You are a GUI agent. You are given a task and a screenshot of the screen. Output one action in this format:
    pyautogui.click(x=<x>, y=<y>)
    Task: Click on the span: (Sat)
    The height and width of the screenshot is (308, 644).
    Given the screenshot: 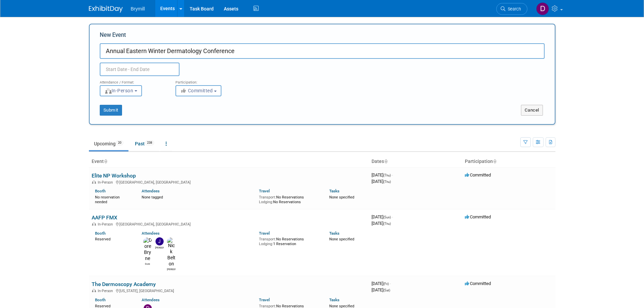 What is the action you would take?
    pyautogui.click(x=387, y=290)
    